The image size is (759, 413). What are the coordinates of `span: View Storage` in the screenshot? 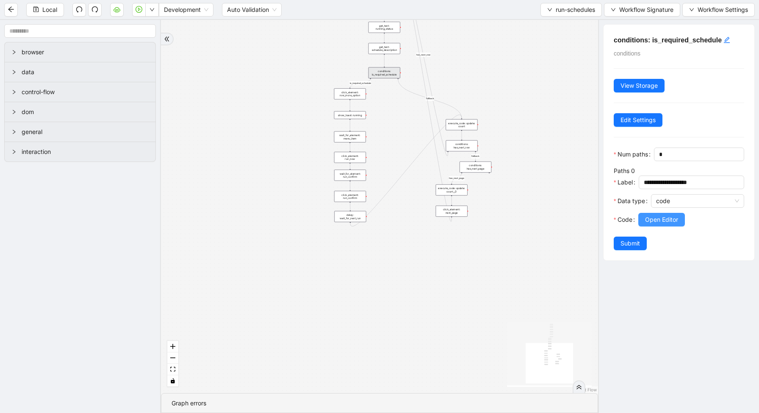 It's located at (639, 86).